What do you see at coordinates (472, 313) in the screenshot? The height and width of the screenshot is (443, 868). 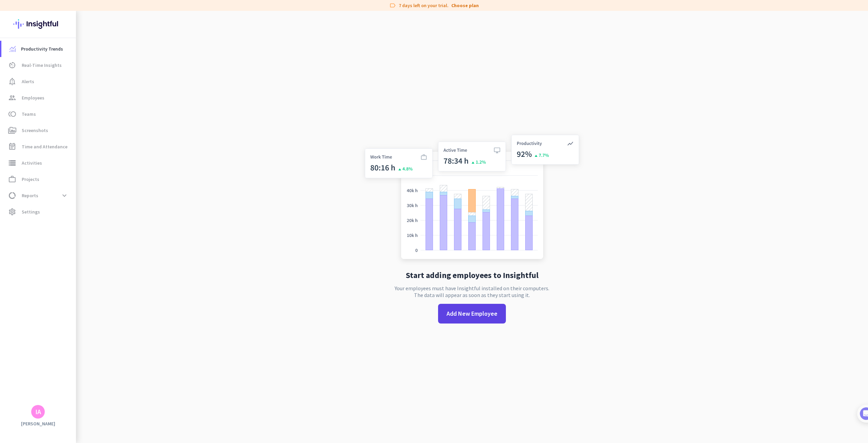 I see `span: Add New Employee` at bounding box center [472, 313].